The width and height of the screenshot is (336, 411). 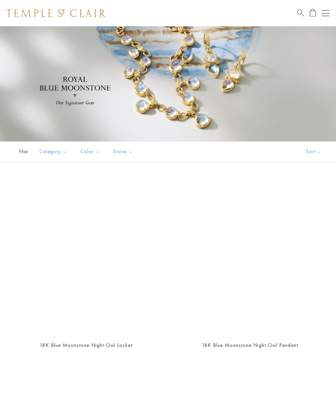 What do you see at coordinates (86, 345) in the screenshot?
I see `a: 18K Blue Moonstone Night Owl Locket` at bounding box center [86, 345].